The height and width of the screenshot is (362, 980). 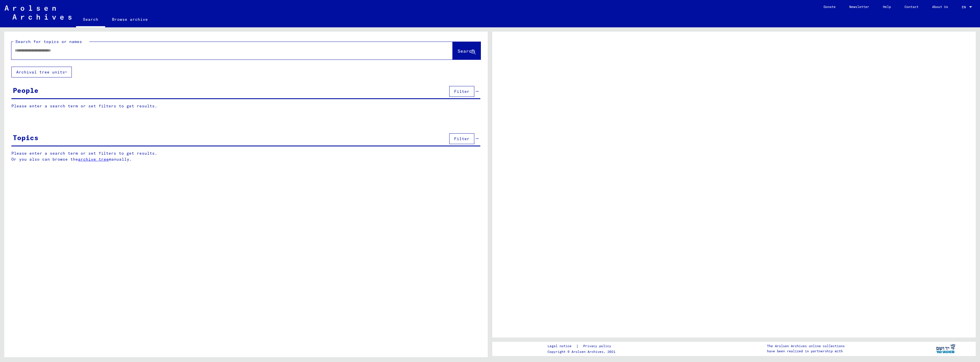 I want to click on div: People, so click(x=26, y=90).